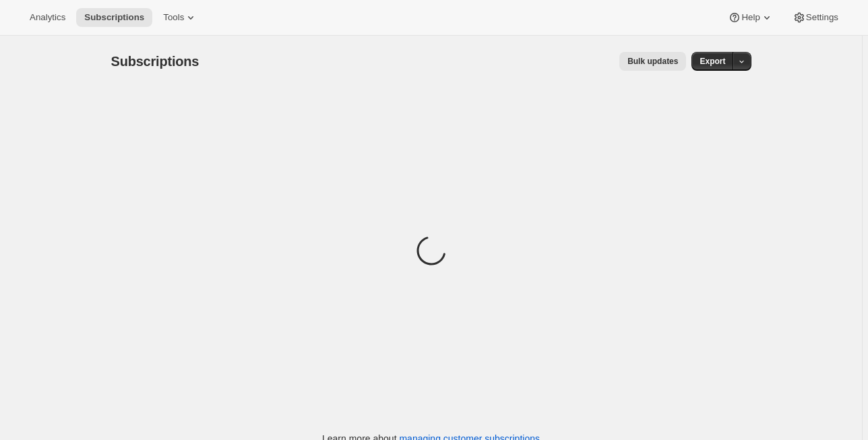 This screenshot has width=868, height=440. What do you see at coordinates (47, 18) in the screenshot?
I see `button: Analytics` at bounding box center [47, 18].